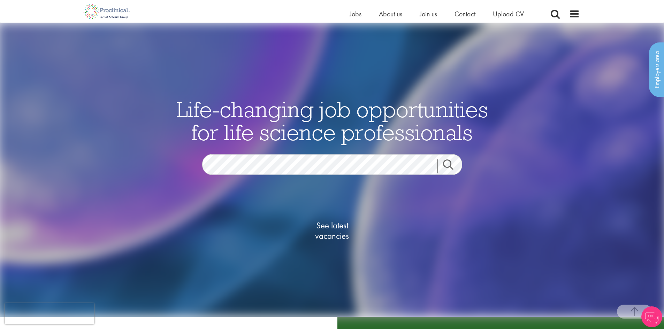 The image size is (664, 329). What do you see at coordinates (332, 231) in the screenshot?
I see `span: See latest vacancies` at bounding box center [332, 231].